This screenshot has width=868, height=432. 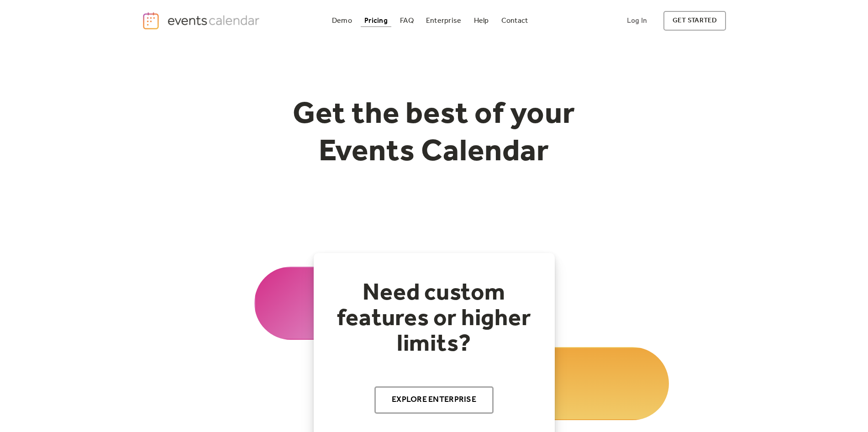 I want to click on a: Enterprise, so click(x=443, y=21).